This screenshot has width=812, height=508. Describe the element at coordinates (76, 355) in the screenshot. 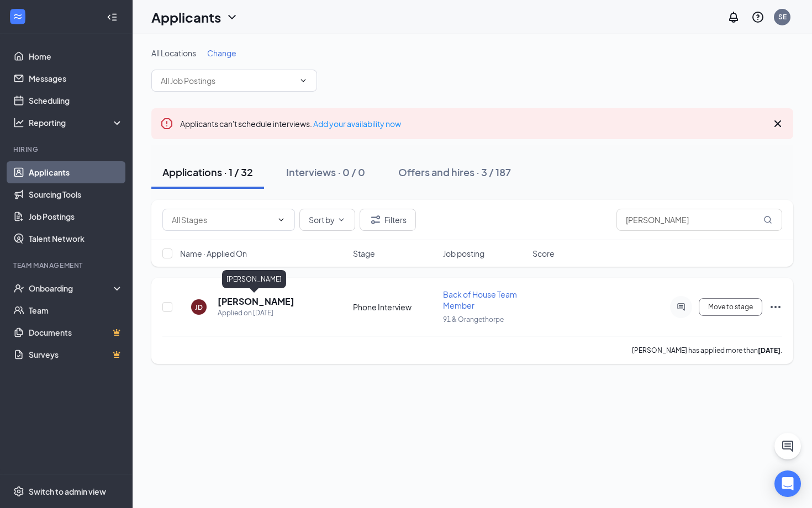

I see `a: SurveysCrown` at that location.